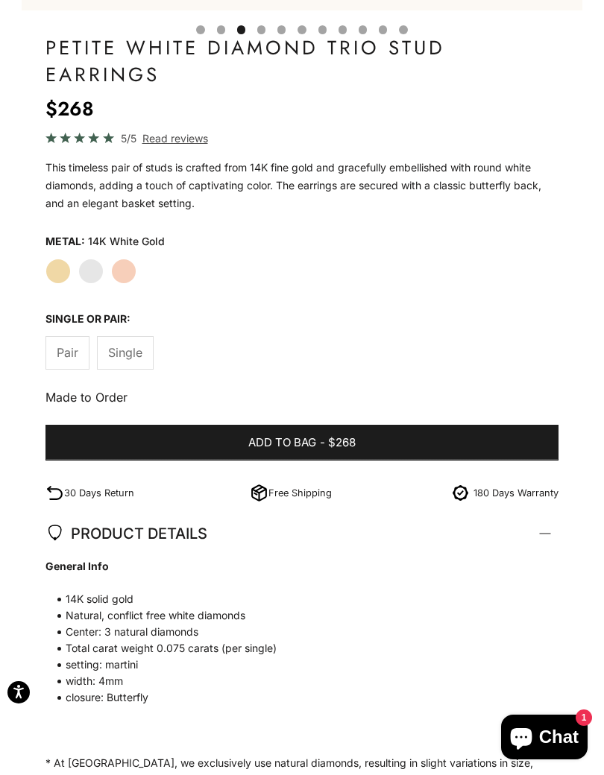 This screenshot has width=604, height=775. What do you see at coordinates (544, 739) in the screenshot?
I see `inbox-online-store-chat: Shopify online store chat` at bounding box center [544, 739].